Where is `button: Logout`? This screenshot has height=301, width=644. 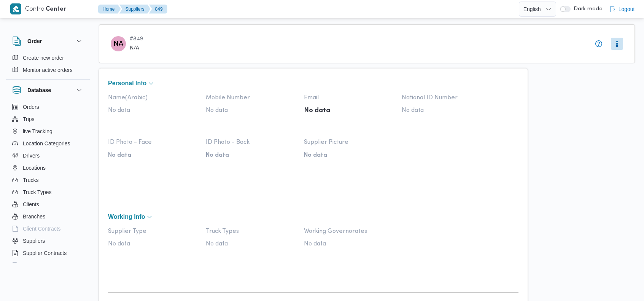
button: Logout is located at coordinates (622, 9).